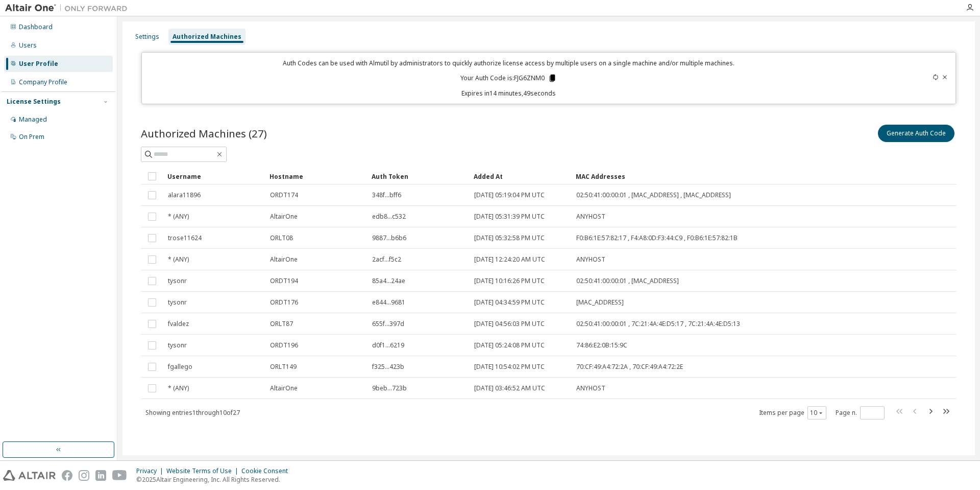 The height and width of the screenshot is (490, 980). I want to click on img: facebook.svg, so click(67, 475).